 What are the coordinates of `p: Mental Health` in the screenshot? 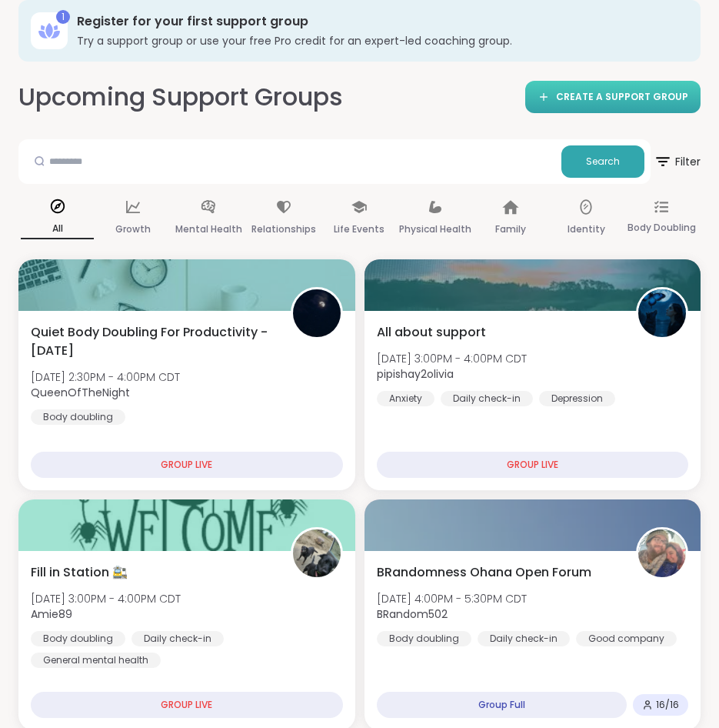 It's located at (208, 229).